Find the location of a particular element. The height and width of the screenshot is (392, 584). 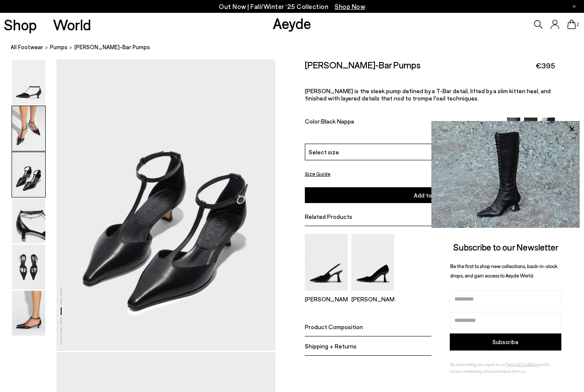

a: 2 is located at coordinates (571, 25).